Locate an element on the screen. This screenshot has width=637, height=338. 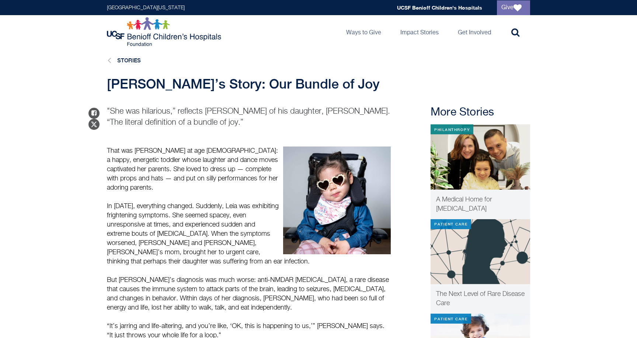
a: Give is located at coordinates (513, 8).